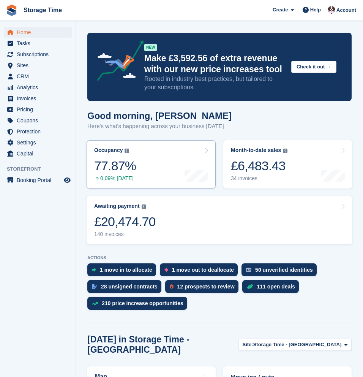 The height and width of the screenshot is (377, 363). Describe the element at coordinates (220, 258) in the screenshot. I see `p: ACTIONS` at that location.